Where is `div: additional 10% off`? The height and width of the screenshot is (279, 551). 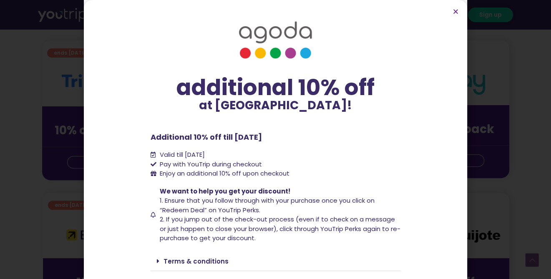
div: additional 10% off is located at coordinates (276, 88).